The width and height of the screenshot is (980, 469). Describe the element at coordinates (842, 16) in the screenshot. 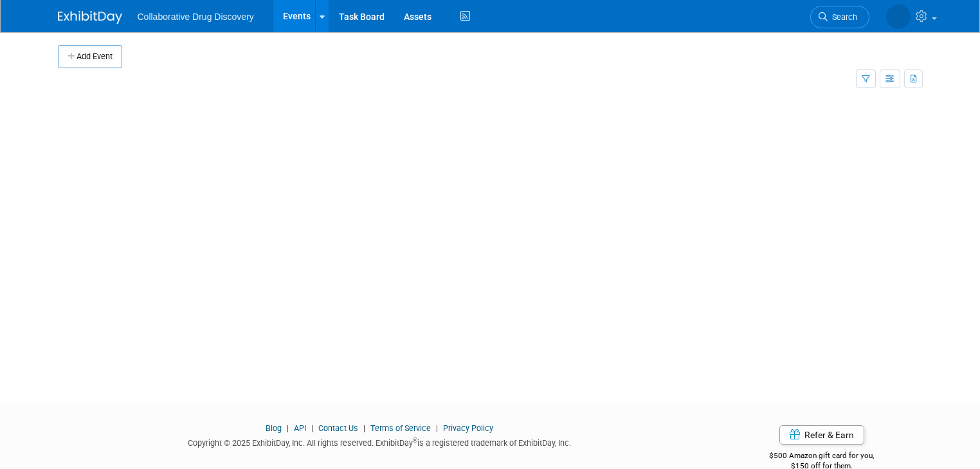

I see `span: Search` at that location.